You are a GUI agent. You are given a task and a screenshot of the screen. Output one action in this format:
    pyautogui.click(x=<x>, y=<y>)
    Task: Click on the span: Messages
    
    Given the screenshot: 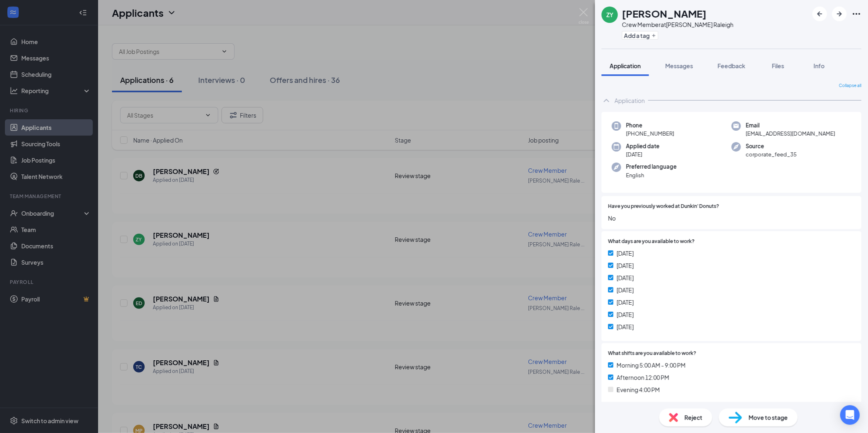 What is the action you would take?
    pyautogui.click(x=679, y=66)
    